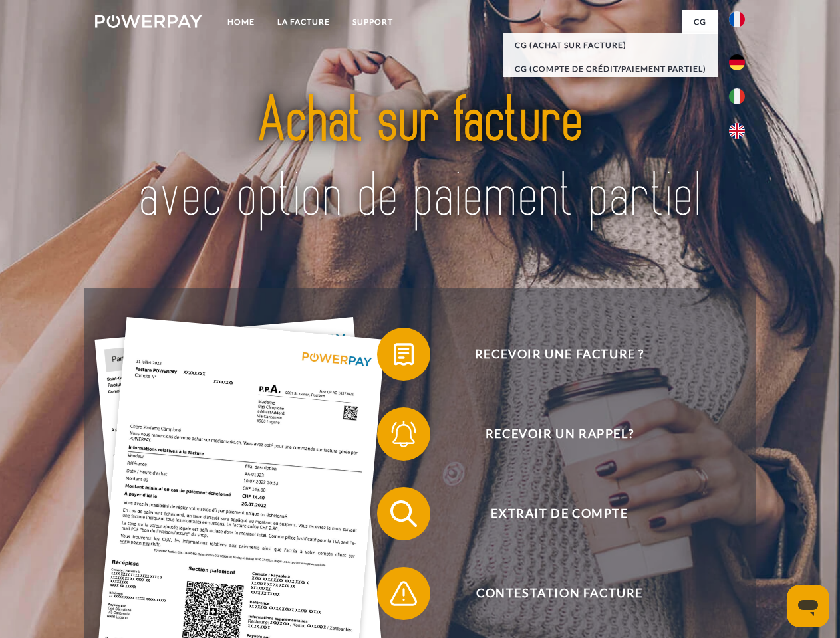 The image size is (840, 638). What do you see at coordinates (550, 514) in the screenshot?
I see `button: Extrait de compte` at bounding box center [550, 514].